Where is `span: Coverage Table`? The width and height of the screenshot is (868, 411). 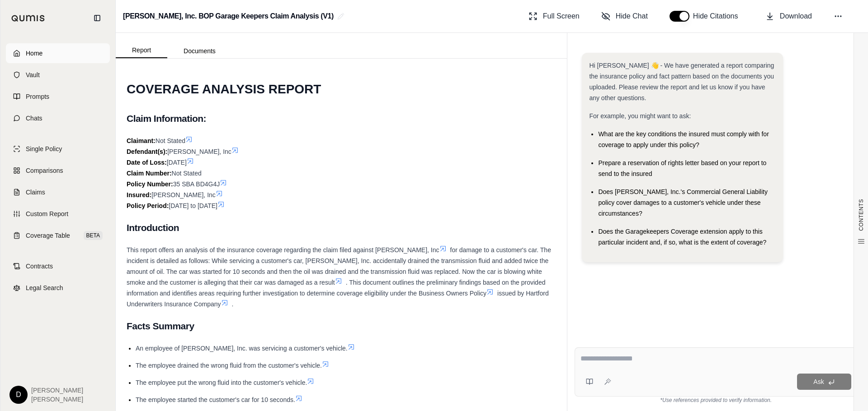 span: Coverage Table is located at coordinates (48, 236).